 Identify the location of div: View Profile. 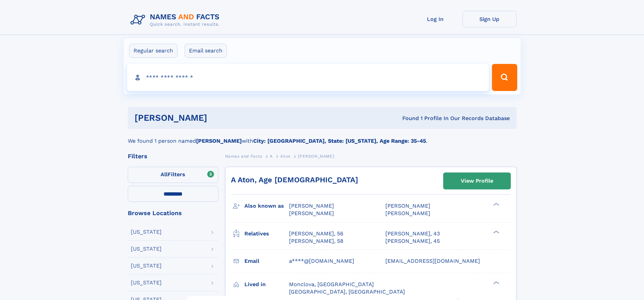
(477, 181).